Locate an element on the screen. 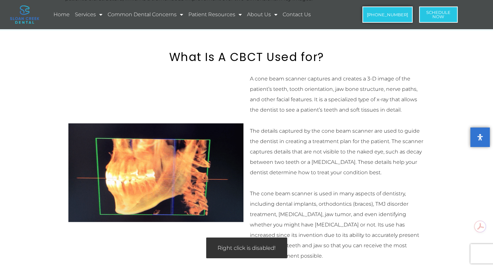 The width and height of the screenshot is (493, 268). a: Common Dental Concerns is located at coordinates (145, 15).